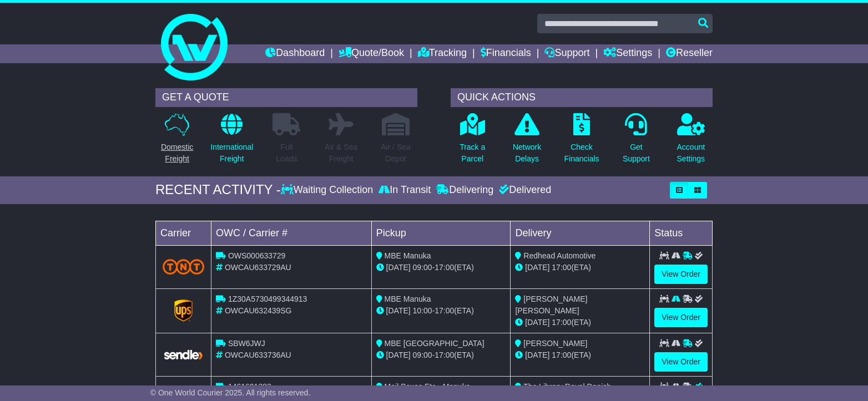  What do you see at coordinates (218, 190) in the screenshot?
I see `div: RECENT ACTIVITY -` at bounding box center [218, 190].